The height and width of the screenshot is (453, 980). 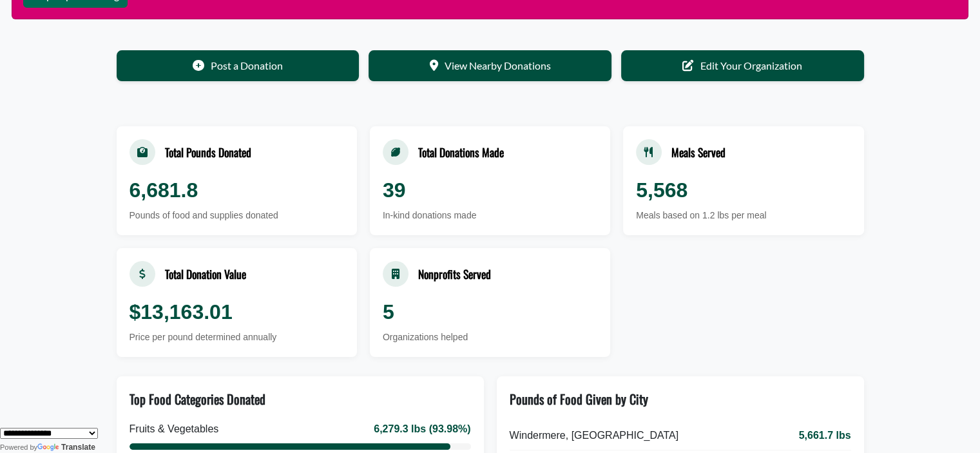 I want to click on a: View Nearby Donations, so click(x=490, y=66).